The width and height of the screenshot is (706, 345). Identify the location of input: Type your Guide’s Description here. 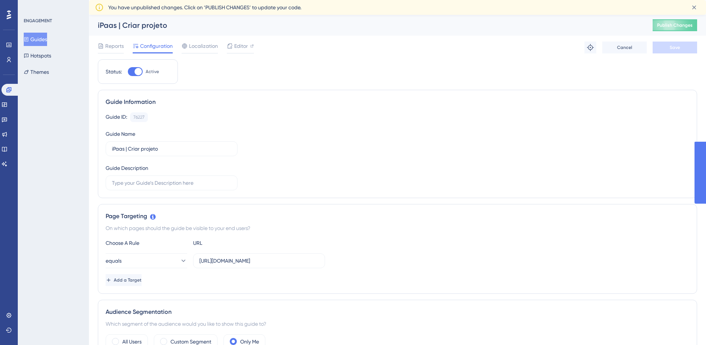
(172, 183).